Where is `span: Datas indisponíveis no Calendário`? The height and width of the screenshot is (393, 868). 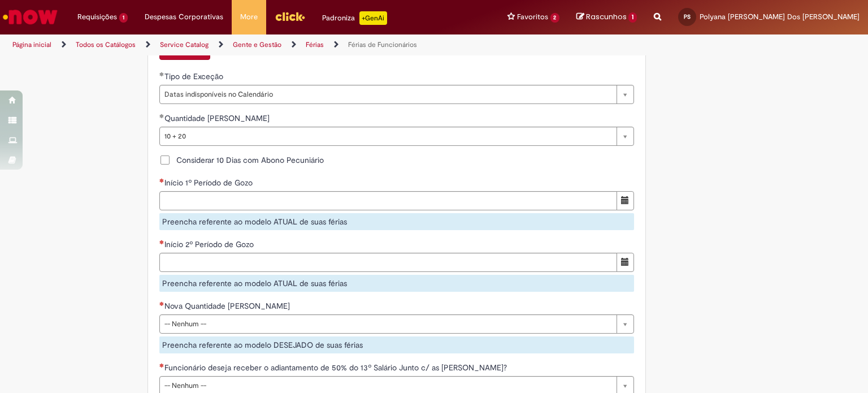
span: Datas indisponíveis no Calendário is located at coordinates (388, 95).